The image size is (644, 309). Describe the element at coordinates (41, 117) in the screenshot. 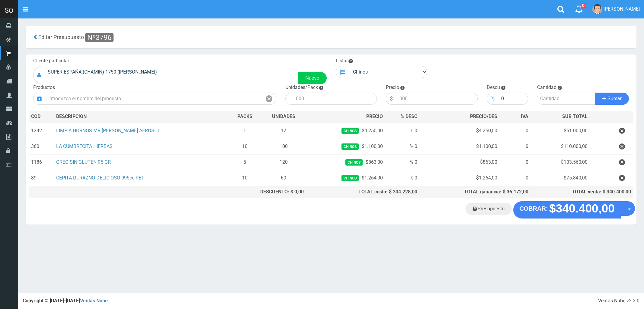

I see `th: COD` at that location.